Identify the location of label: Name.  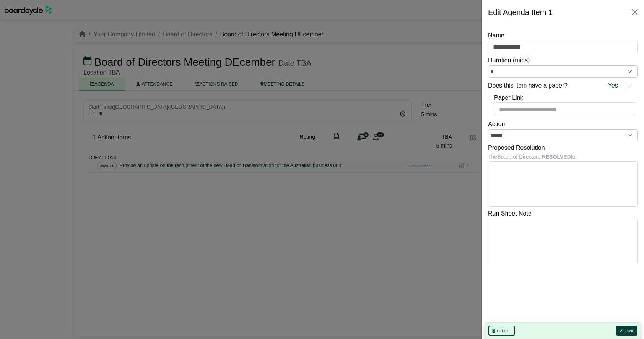
(496, 35).